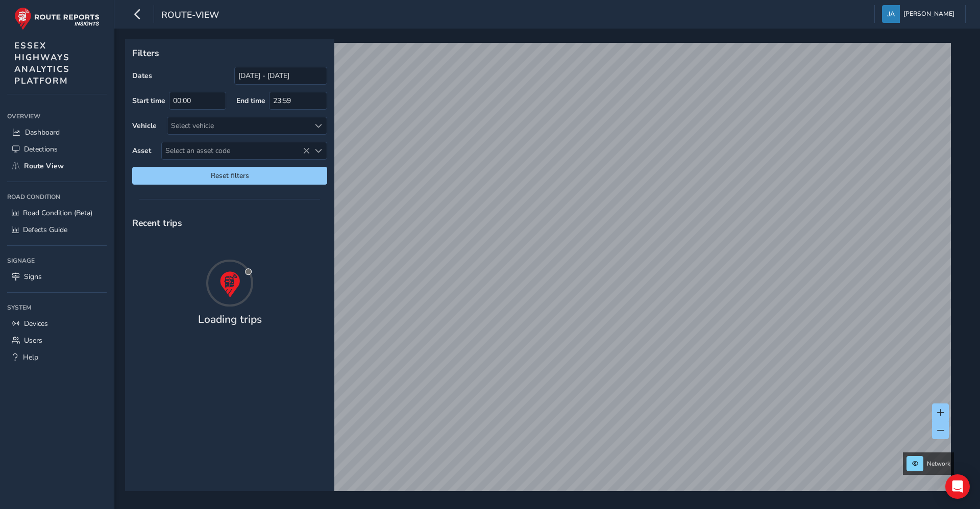 The image size is (980, 509). What do you see at coordinates (57, 213) in the screenshot?
I see `a: Road Condition (Beta)` at bounding box center [57, 213].